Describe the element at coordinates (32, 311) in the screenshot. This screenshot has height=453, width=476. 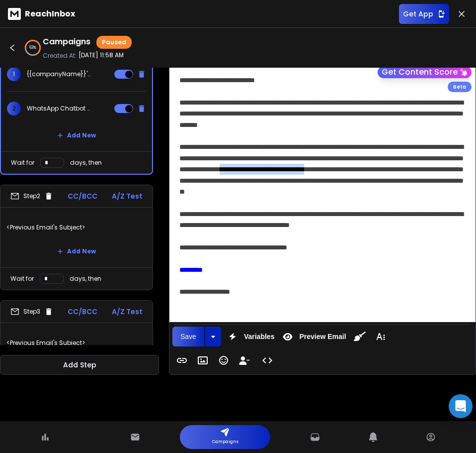
I see `div: Step 3` at that location.